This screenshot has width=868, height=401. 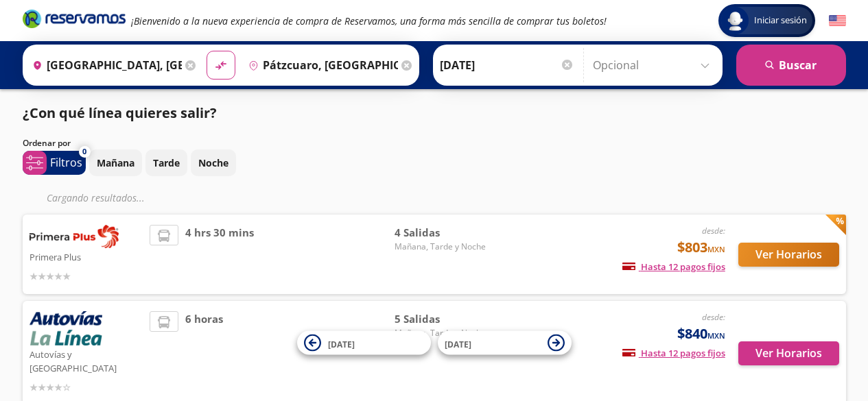 I want to click on p: Filtros, so click(x=66, y=163).